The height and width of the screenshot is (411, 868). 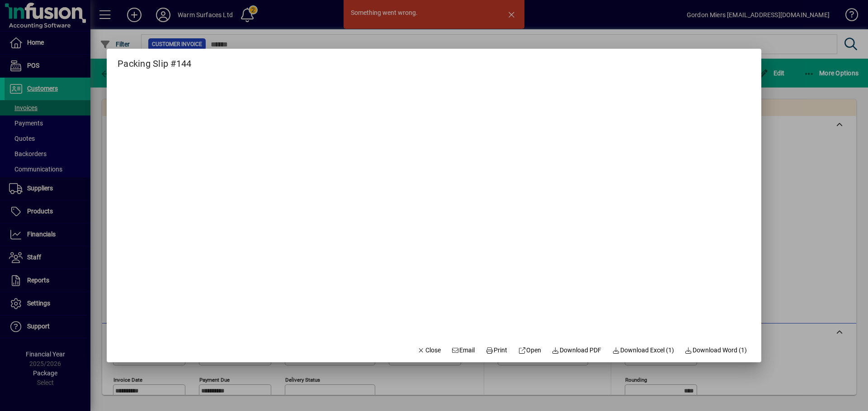 What do you see at coordinates (716, 351) in the screenshot?
I see `button: Download Word (1)` at bounding box center [716, 351].